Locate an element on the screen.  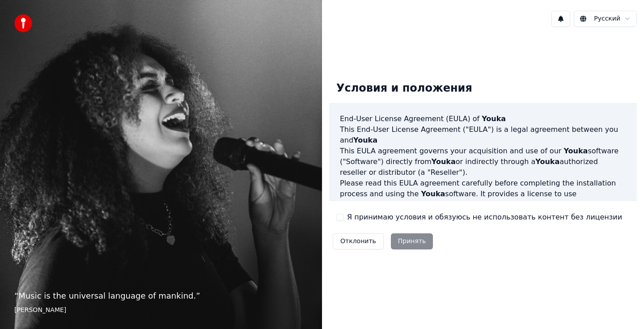
p: Please read this EULA agreement carefully before completing the installation process and using th... is located at coordinates (483, 194).